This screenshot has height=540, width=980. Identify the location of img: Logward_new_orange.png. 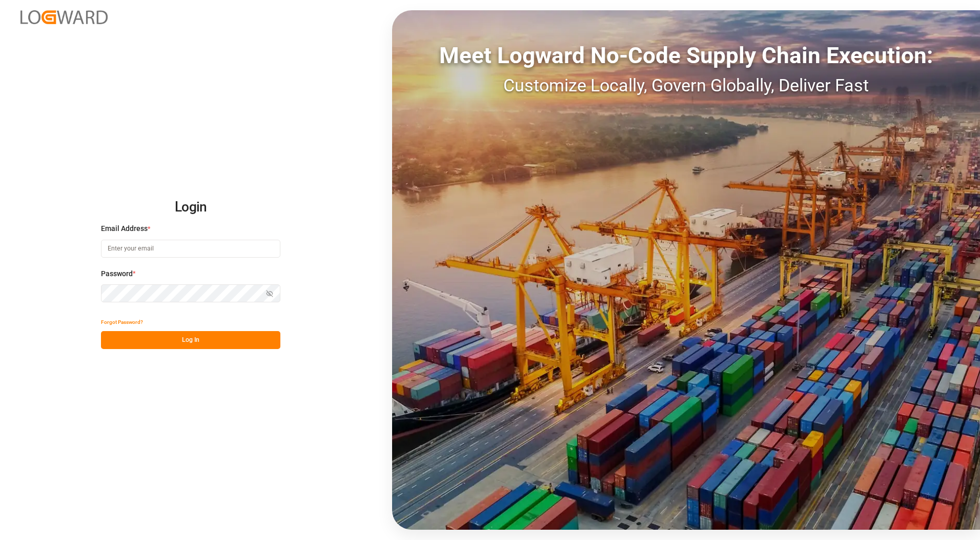
(64, 17).